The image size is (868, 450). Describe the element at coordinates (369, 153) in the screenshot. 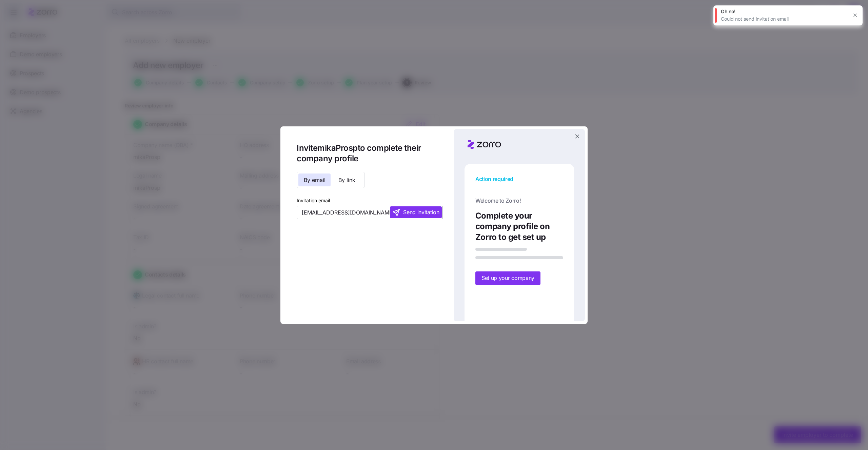

I see `h1: Invite mikaProsp to complete their company profile` at that location.